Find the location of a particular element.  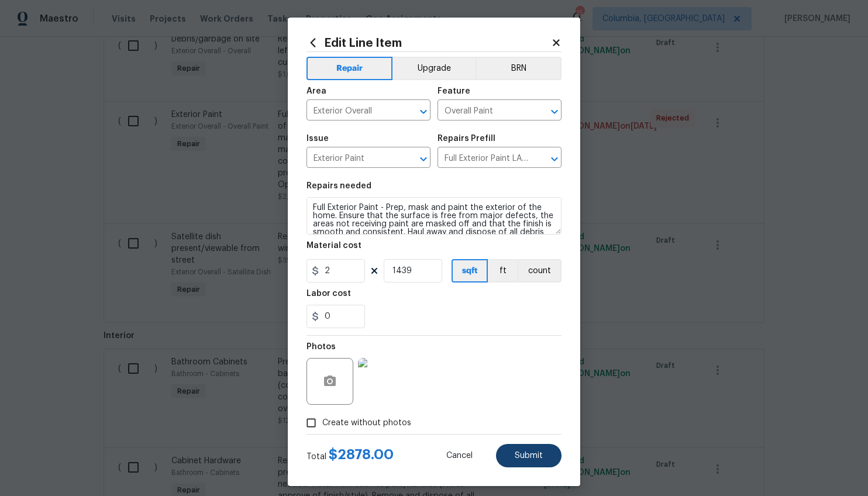

span: Submit is located at coordinates (529, 456).